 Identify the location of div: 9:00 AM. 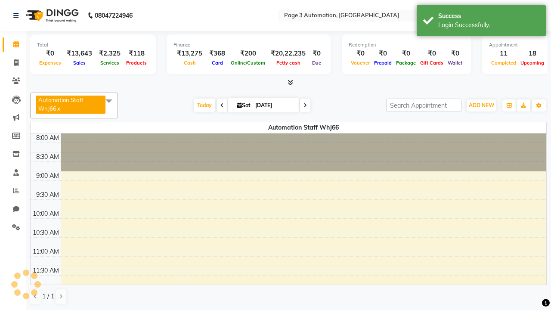
(47, 176).